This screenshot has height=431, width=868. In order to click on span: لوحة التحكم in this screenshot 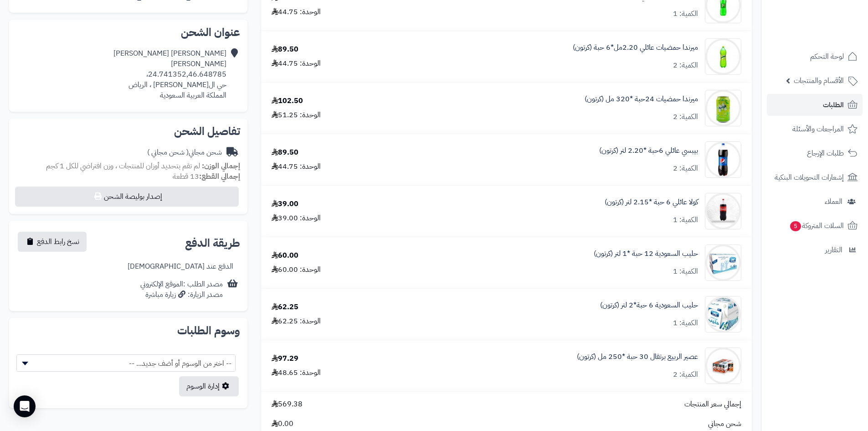, I will do `click(827, 57)`.